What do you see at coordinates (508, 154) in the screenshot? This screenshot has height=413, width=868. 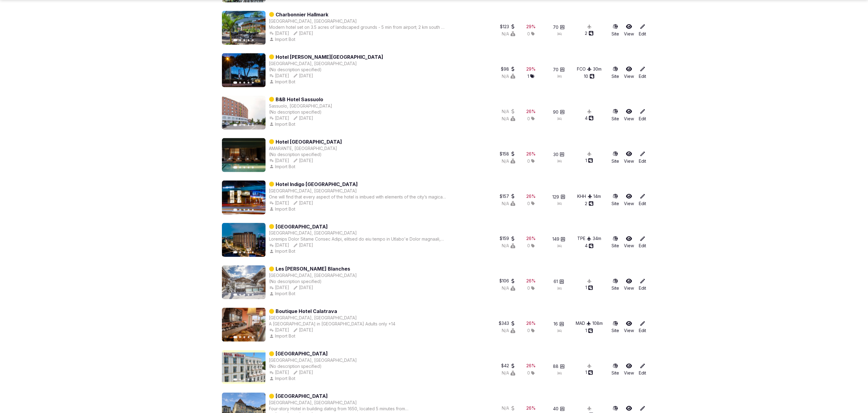 I see `button: $158` at bounding box center [508, 154].